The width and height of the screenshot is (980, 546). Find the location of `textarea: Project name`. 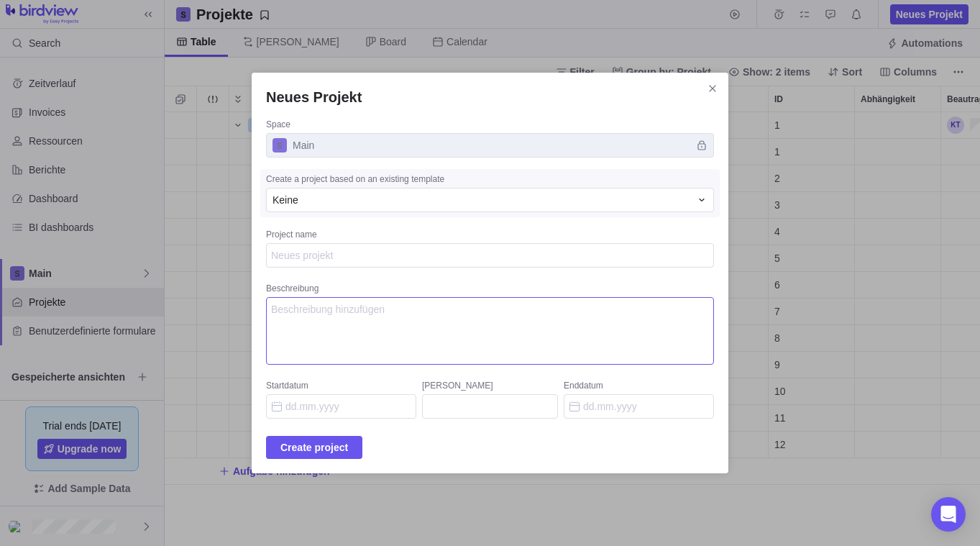

textarea: Project name is located at coordinates (490, 256).